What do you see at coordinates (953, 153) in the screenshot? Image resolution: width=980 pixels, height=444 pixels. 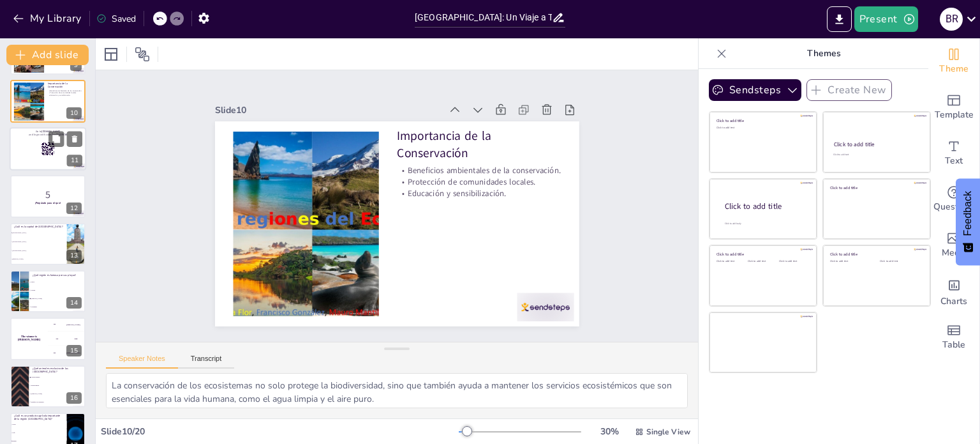 I see `div: Add text boxes` at bounding box center [953, 153].